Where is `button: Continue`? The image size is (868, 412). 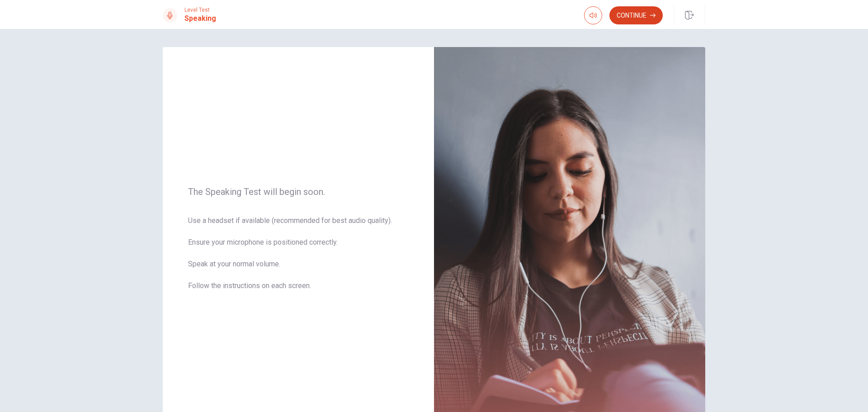
button: Continue is located at coordinates (637, 16).